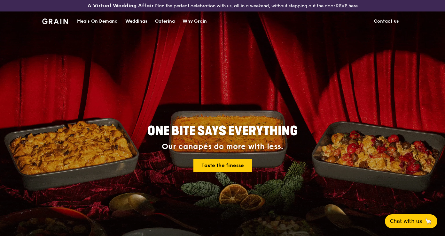 This screenshot has height=236, width=445. What do you see at coordinates (386, 21) in the screenshot?
I see `a: Contact us` at bounding box center [386, 21].